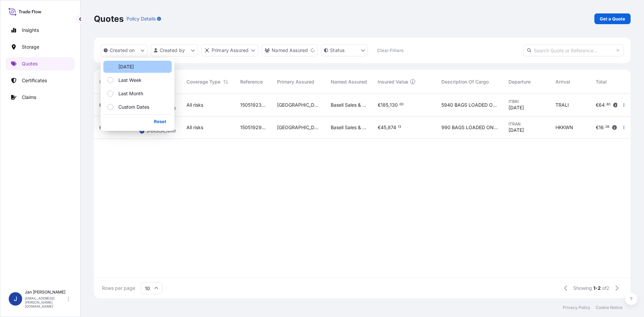  Describe the element at coordinates (583, 288) in the screenshot. I see `span: Showing` at that location.